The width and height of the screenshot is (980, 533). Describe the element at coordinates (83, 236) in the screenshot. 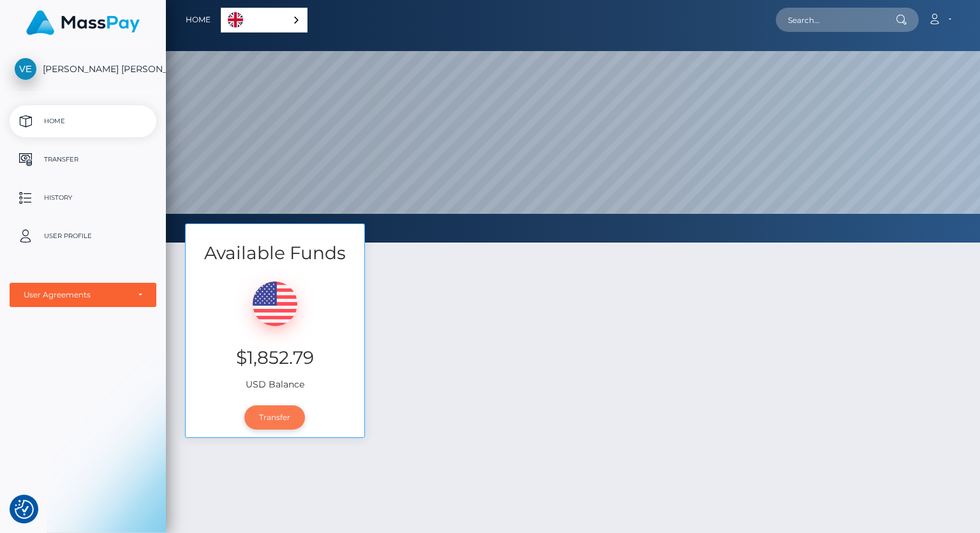

I see `p: User Profile` at that location.